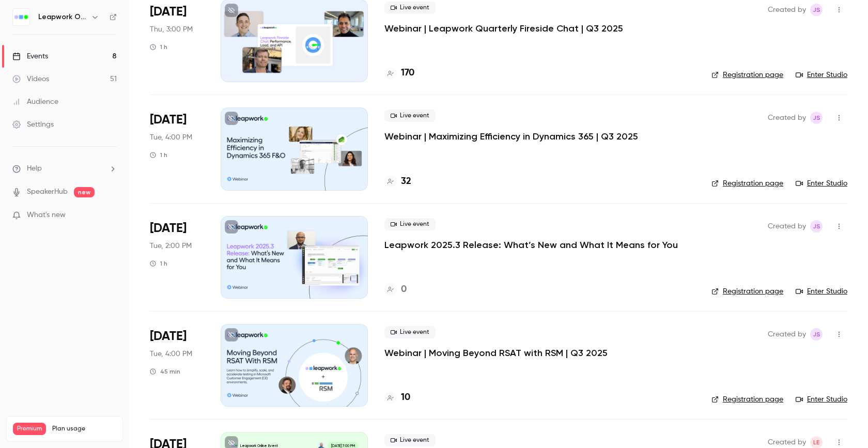 The height and width of the screenshot is (448, 868). Describe the element at coordinates (176, 257) in the screenshot. I see `div: Oct 28 Tue, 10:00 AM (America/New York)` at that location.